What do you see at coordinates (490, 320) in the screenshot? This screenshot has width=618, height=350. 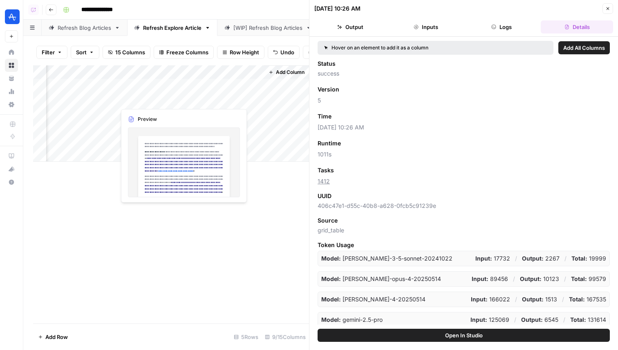 I see `p: 125069` at bounding box center [490, 320].